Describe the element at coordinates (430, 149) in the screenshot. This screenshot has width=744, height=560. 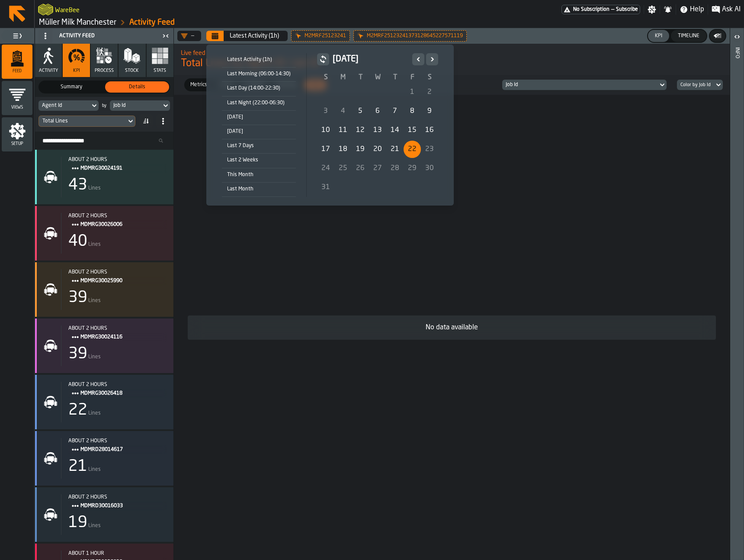
I see `div: Saturday, August 23, 2025` at that location.